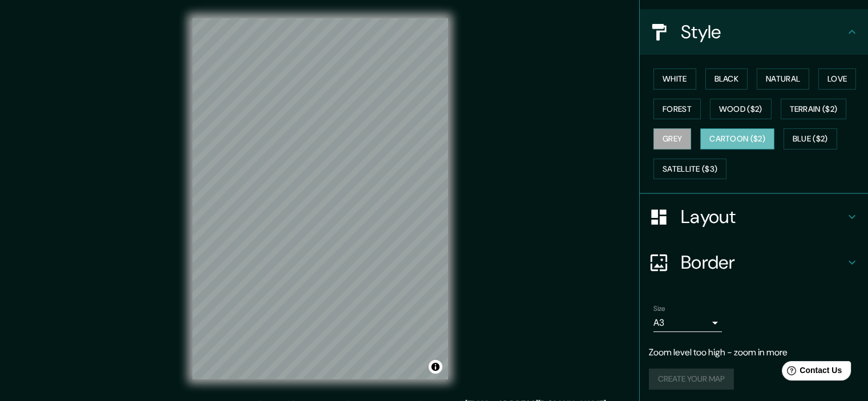  I want to click on button: Blue ($2), so click(810, 139).